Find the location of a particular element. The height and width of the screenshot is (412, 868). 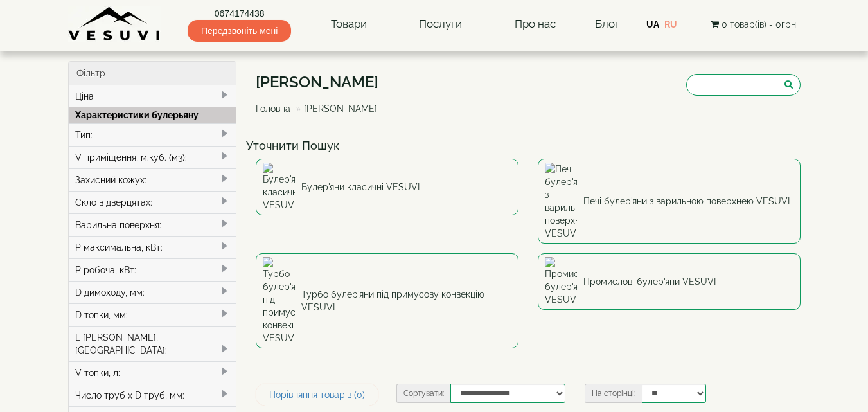

img: Завод VESUVI is located at coordinates (114, 24).